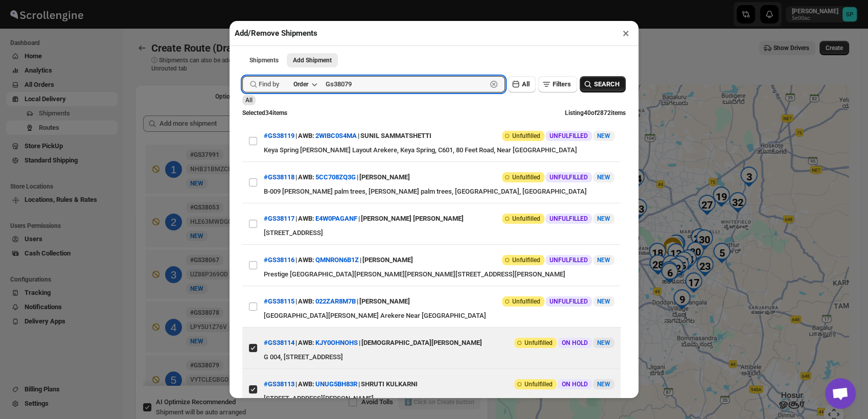 The height and width of the screenshot is (419, 868). What do you see at coordinates (305, 84) in the screenshot?
I see `button: Order` at bounding box center [305, 84].